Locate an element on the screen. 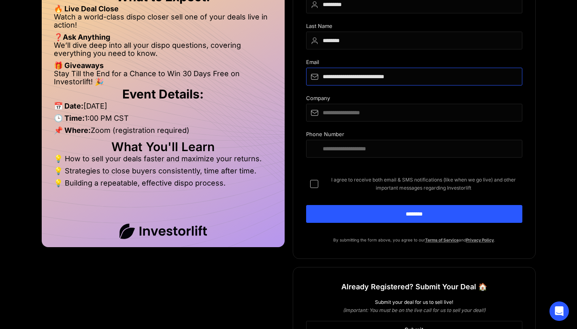  li: 💡 Building a repeatable, effective dispo process. is located at coordinates (163, 183).